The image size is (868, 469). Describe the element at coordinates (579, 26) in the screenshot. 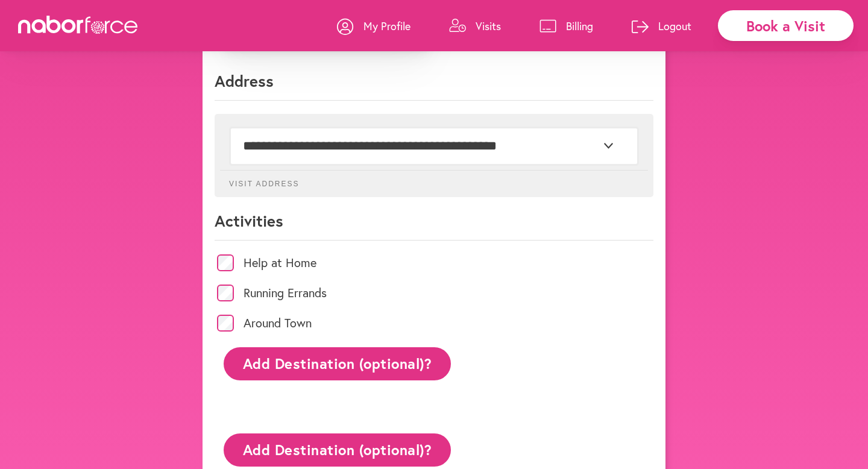

I see `p: Billing` at that location.